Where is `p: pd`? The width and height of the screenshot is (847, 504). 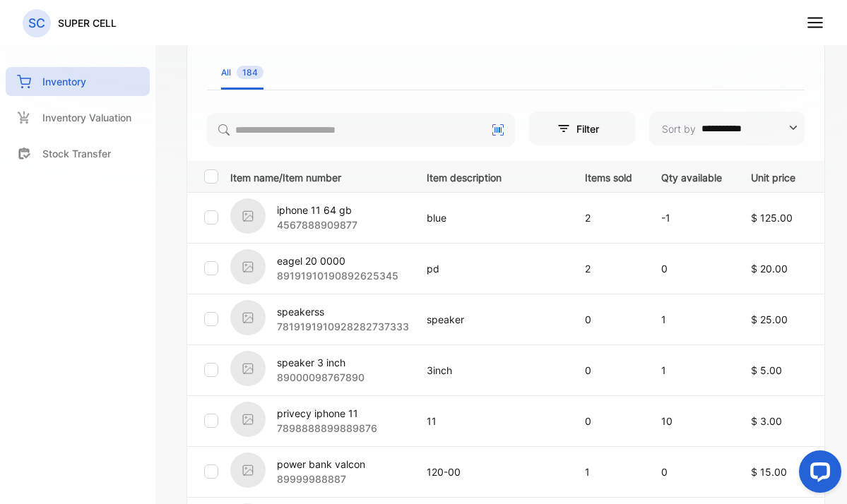 p: pd is located at coordinates (491, 268).